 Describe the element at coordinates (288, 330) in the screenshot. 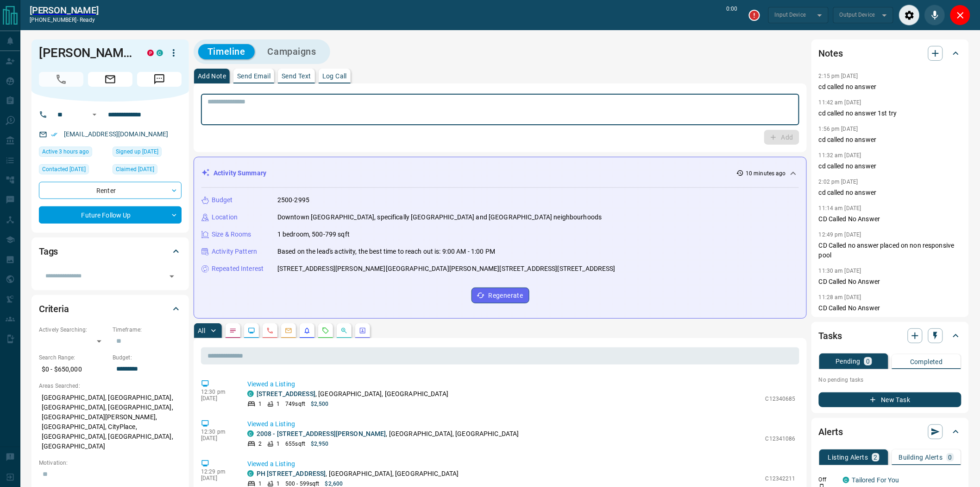

I see `svg: Emails` at that location.